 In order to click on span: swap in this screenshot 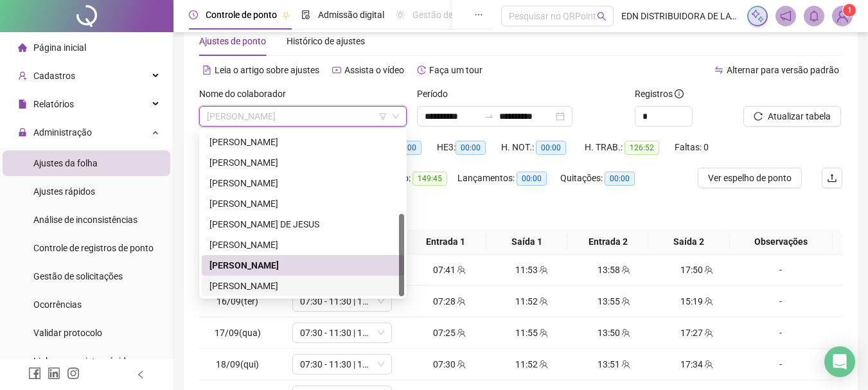, I will do `click(719, 70)`.